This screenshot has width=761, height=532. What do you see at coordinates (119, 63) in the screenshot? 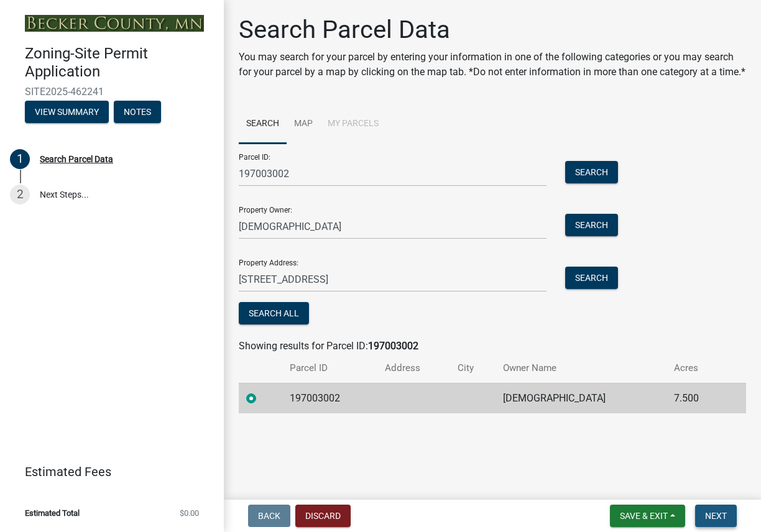
I see `h4: Zoning-Site Permit Application` at bounding box center [119, 63].